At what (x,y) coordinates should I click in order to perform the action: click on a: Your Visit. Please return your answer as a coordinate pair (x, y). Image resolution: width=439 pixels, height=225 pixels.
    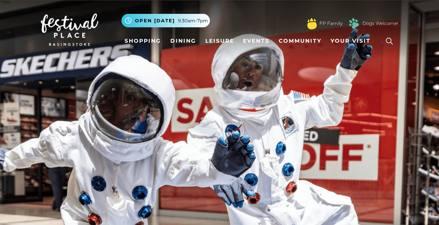
    Looking at the image, I should click on (353, 41).